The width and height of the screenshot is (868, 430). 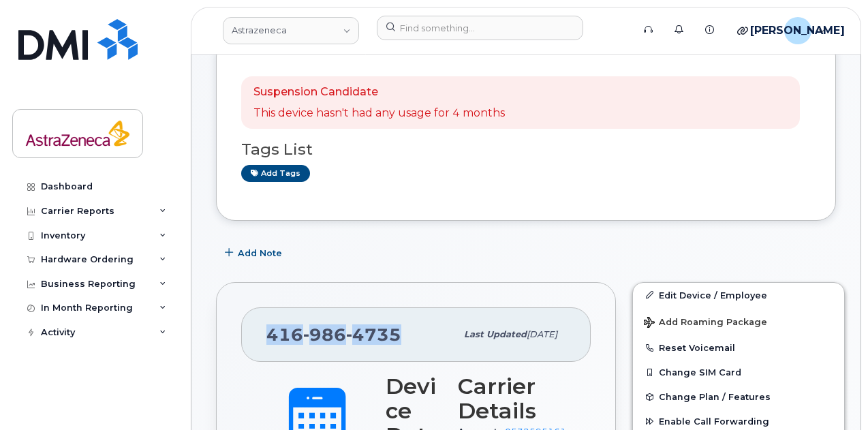 What do you see at coordinates (379, 92) in the screenshot?
I see `p: Suspension Candidate` at bounding box center [379, 92].